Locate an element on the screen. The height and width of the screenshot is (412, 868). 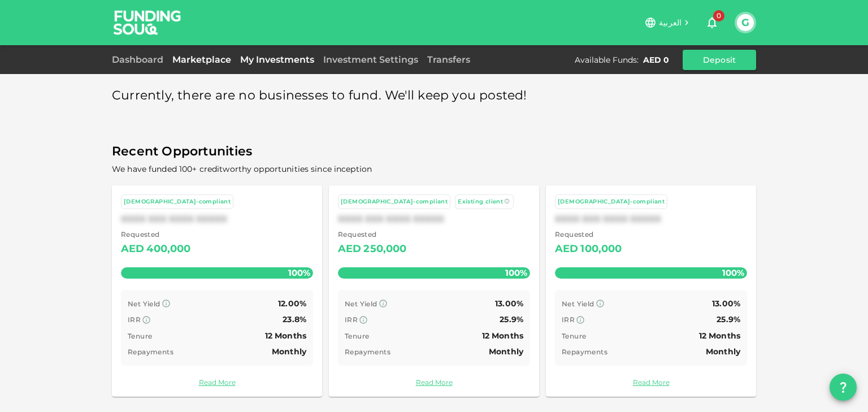
a: My Investments is located at coordinates (277, 60).